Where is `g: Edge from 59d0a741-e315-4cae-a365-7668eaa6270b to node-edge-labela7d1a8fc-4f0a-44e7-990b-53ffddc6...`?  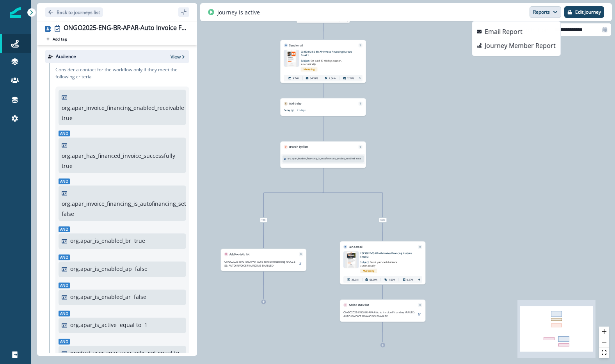 g: Edge from 59d0a741-e315-4cae-a365-7668eaa6270b to node-edge-labela7d1a8fc-4f0a-44e7-990b-53ffddc6... is located at coordinates (353, 193).